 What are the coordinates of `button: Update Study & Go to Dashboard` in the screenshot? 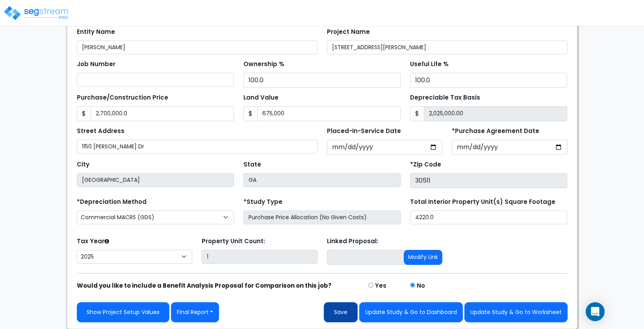 It's located at (410, 313).